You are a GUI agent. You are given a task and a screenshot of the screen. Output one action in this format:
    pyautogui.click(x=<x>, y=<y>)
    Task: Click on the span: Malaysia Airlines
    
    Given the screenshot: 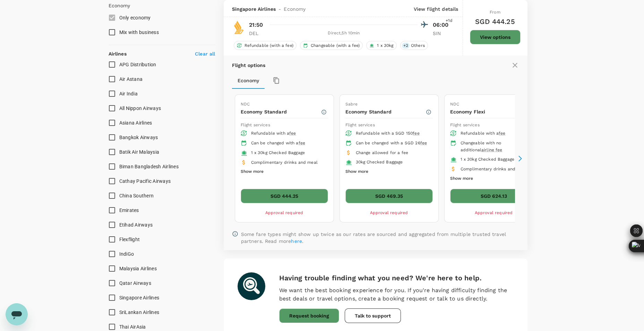 What is the action you would take?
    pyautogui.click(x=138, y=269)
    